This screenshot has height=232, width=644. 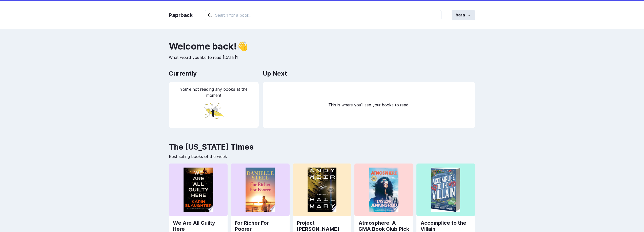 What do you see at coordinates (323, 15) in the screenshot?
I see `input: Search for a book...` at bounding box center [323, 15].